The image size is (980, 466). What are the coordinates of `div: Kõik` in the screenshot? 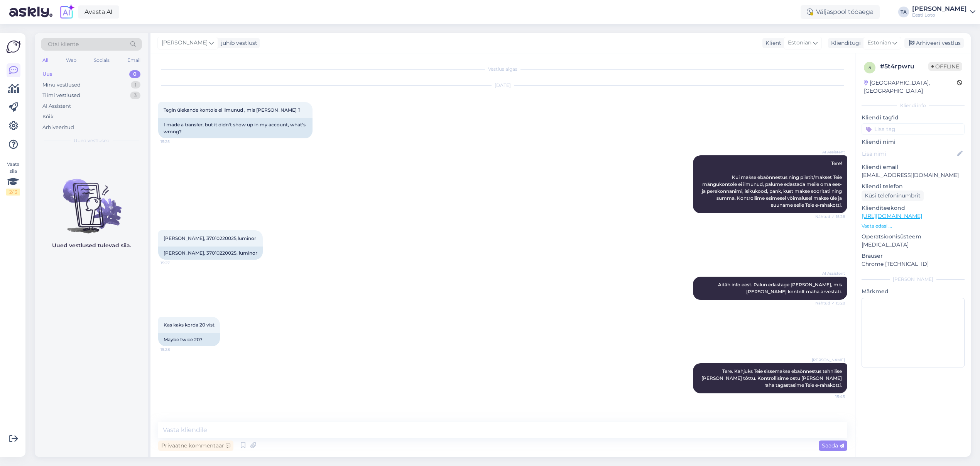 It's located at (48, 116).